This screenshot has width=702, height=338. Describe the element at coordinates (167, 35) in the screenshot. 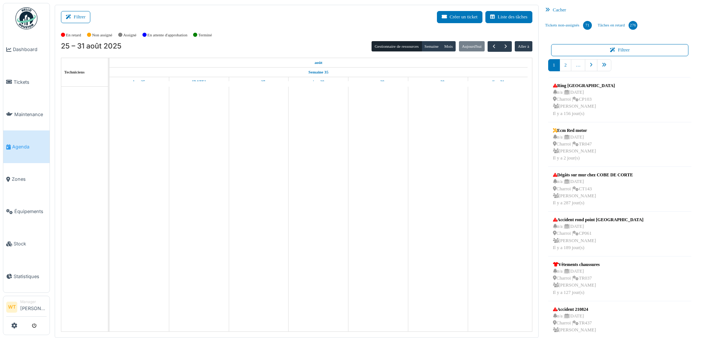

I see `label: En attente d'approbation` at that location.